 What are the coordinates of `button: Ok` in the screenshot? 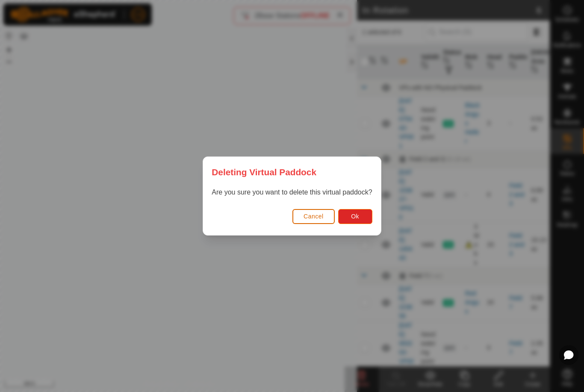 It's located at (356, 216).